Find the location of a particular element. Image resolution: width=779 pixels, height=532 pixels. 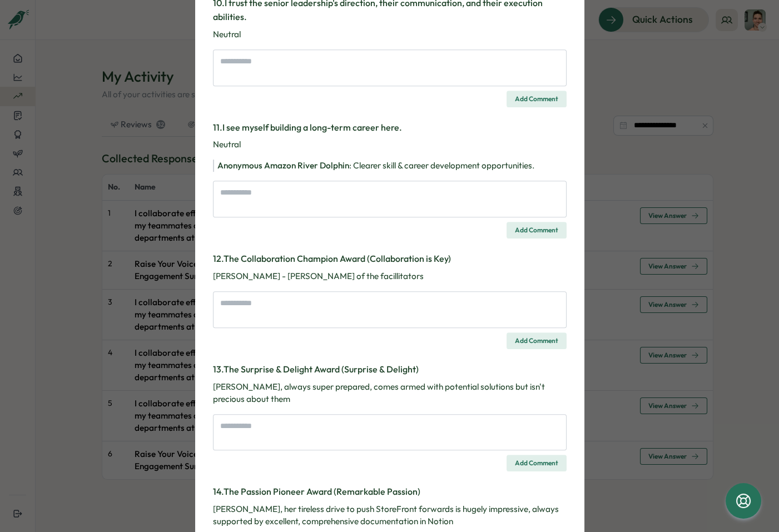

h3: 13 . The Surprise & Delight Award (Surprise & Delight) is located at coordinates (390, 369).